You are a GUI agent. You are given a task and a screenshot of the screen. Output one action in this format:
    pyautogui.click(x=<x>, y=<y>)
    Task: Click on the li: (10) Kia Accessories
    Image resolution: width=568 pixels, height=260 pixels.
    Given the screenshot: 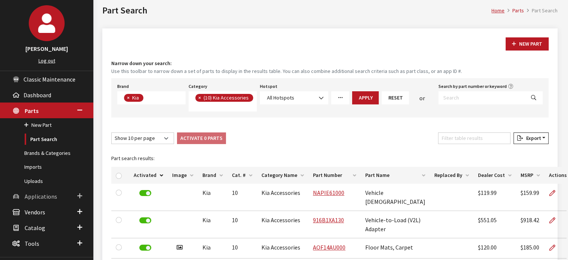 What is the action you would take?
    pyautogui.click(x=224, y=98)
    